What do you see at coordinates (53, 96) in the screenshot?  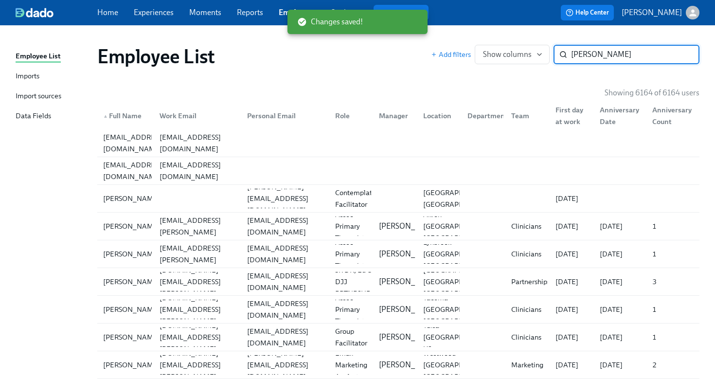 I see `a: Import sources` at bounding box center [53, 96].